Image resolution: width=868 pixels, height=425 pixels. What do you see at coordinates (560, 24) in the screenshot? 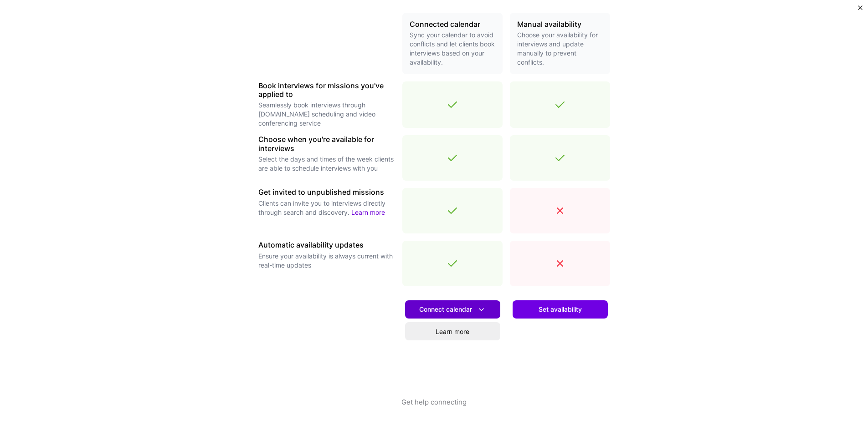
I see `h3: Manual availability` at bounding box center [560, 24].